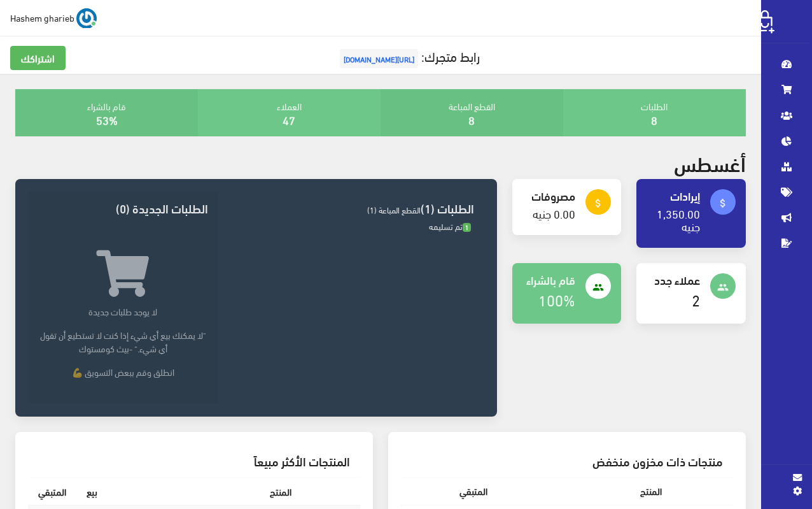  What do you see at coordinates (673, 280) in the screenshot?
I see `h4: عملاء جدد` at bounding box center [673, 280].